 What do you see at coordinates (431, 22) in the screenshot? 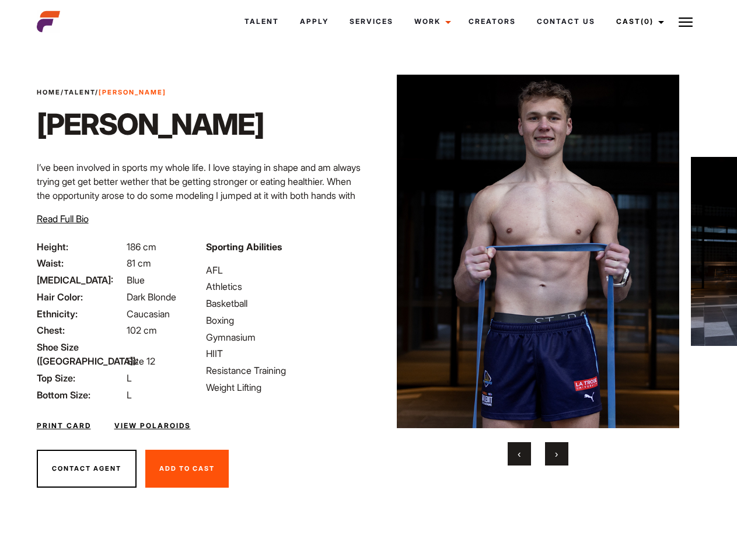
I see `a: Work` at bounding box center [431, 22].